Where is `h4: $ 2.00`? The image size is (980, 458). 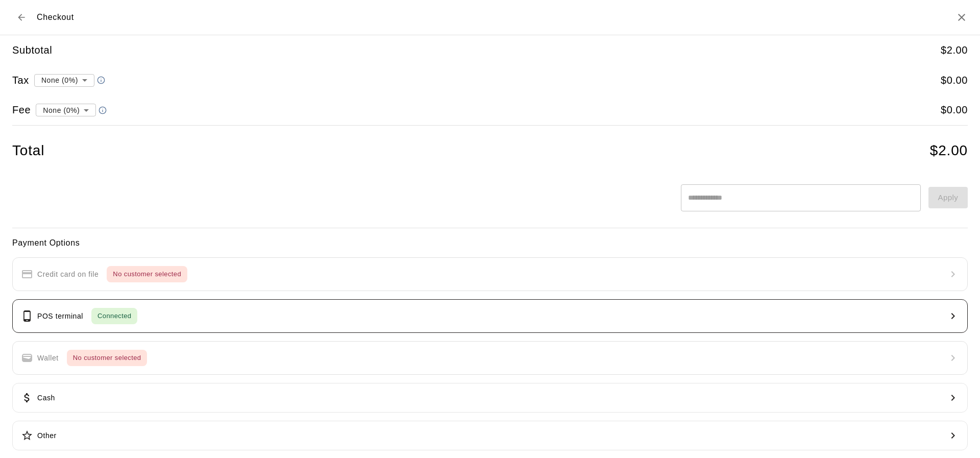 h4: $ 2.00 is located at coordinates (949, 150).